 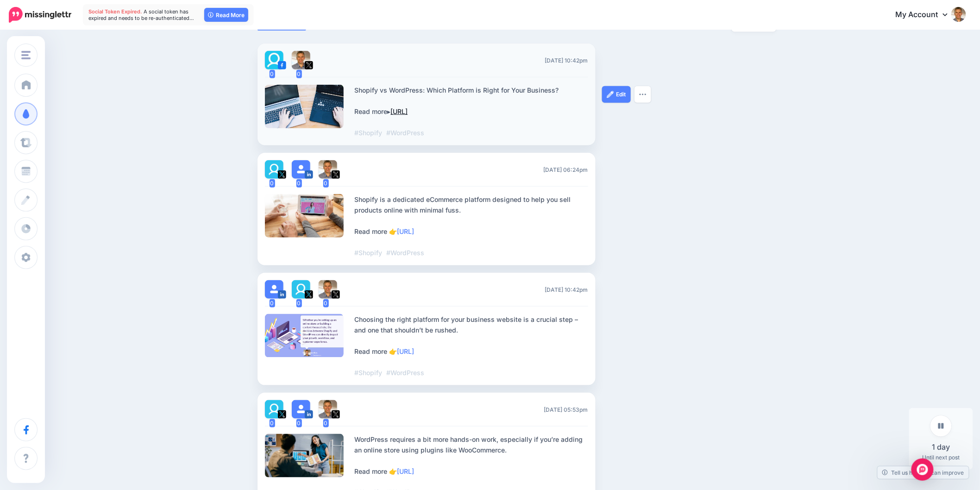 What do you see at coordinates (472, 226) in the screenshot?
I see `div: Shopify is a dedicated eCommerce platform designed to help you sell products online with minimal ...` at bounding box center [472, 226].